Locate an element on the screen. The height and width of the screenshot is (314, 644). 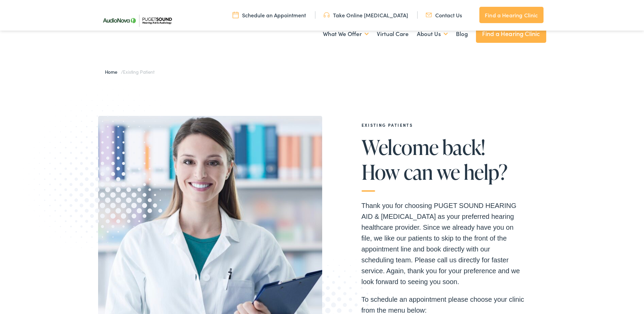
a: Home is located at coordinates (113, 72).